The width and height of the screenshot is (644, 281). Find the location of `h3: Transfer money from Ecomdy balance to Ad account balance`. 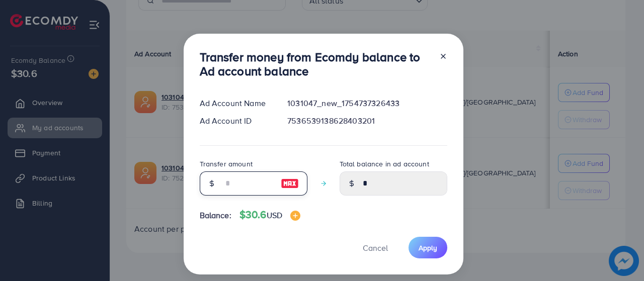

h3: Transfer money from Ecomdy balance to Ad account balance is located at coordinates (315, 64).